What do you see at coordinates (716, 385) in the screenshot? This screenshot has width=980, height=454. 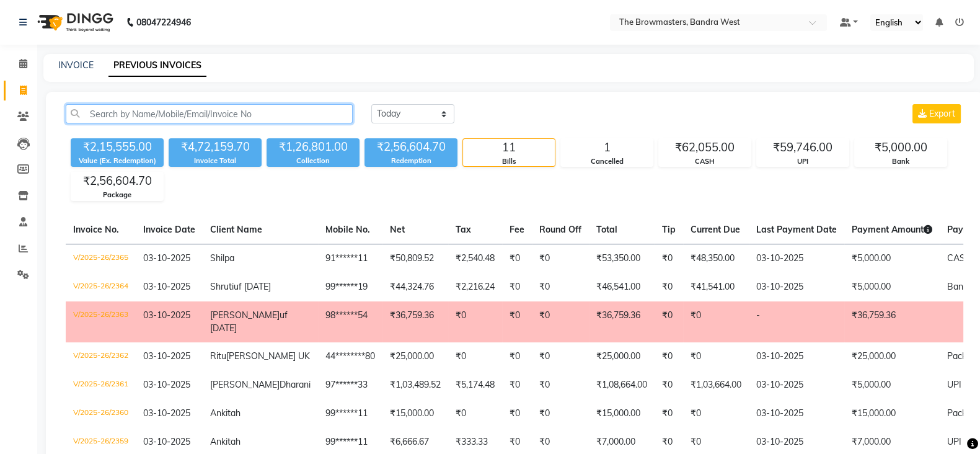 I see `td: ₹1,03,664.00` at bounding box center [716, 385].